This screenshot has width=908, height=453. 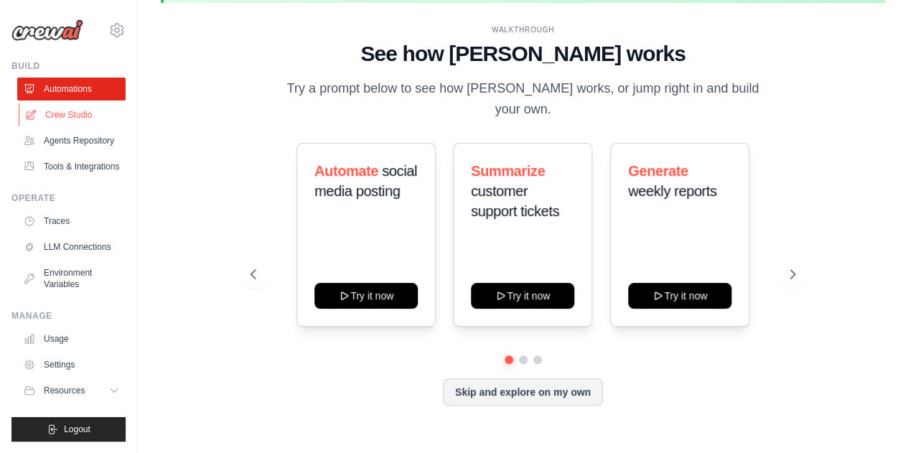 What do you see at coordinates (658, 171) in the screenshot?
I see `span: Generate` at bounding box center [658, 171].